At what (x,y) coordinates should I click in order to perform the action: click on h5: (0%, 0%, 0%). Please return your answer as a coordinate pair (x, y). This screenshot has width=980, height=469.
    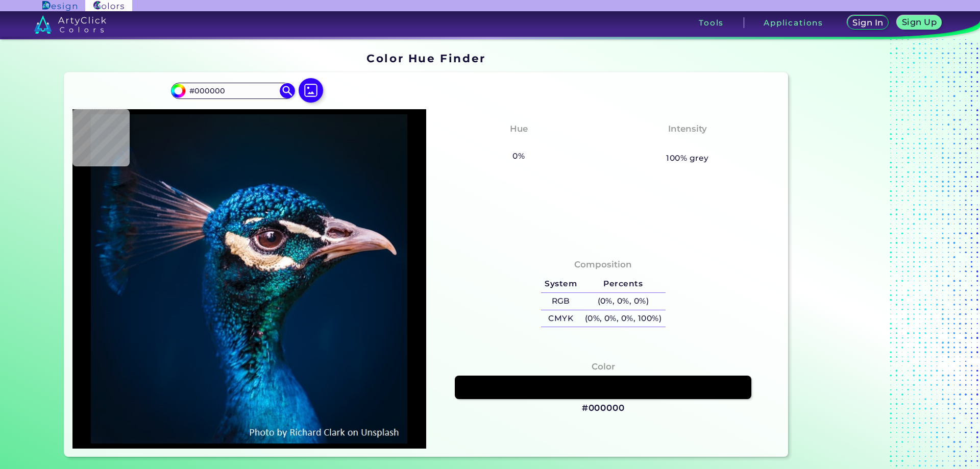
    Looking at the image, I should click on (623, 301).